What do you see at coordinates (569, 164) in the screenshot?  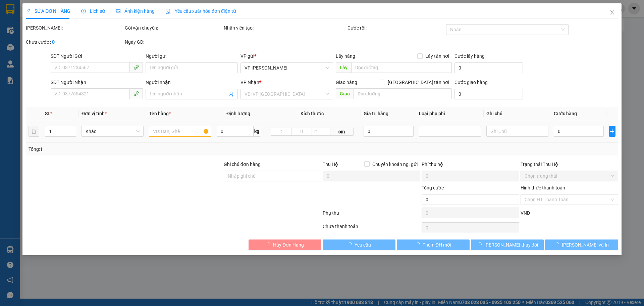 I see `div: Trạng thái Thu Hộ` at bounding box center [569, 164].